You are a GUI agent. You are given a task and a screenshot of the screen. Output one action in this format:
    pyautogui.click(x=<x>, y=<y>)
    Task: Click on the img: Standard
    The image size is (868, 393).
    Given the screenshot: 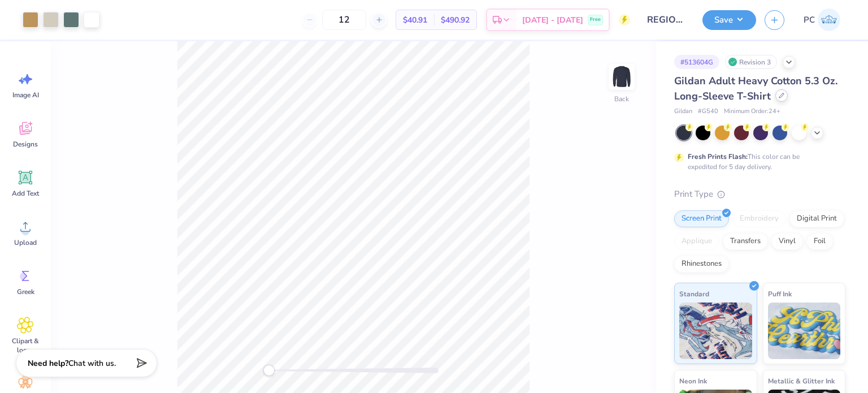 What is the action you would take?
    pyautogui.click(x=715, y=331)
    